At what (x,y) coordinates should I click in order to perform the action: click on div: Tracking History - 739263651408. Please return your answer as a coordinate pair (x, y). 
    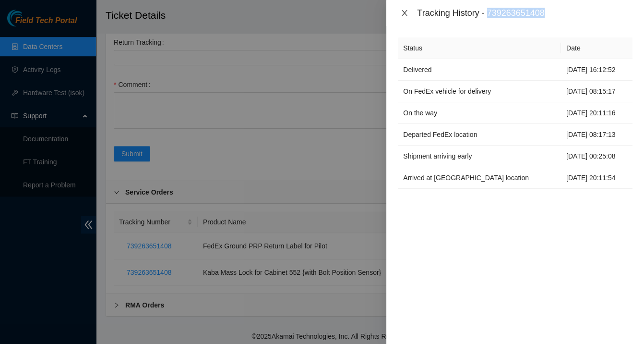
    Looking at the image, I should click on (524, 13).